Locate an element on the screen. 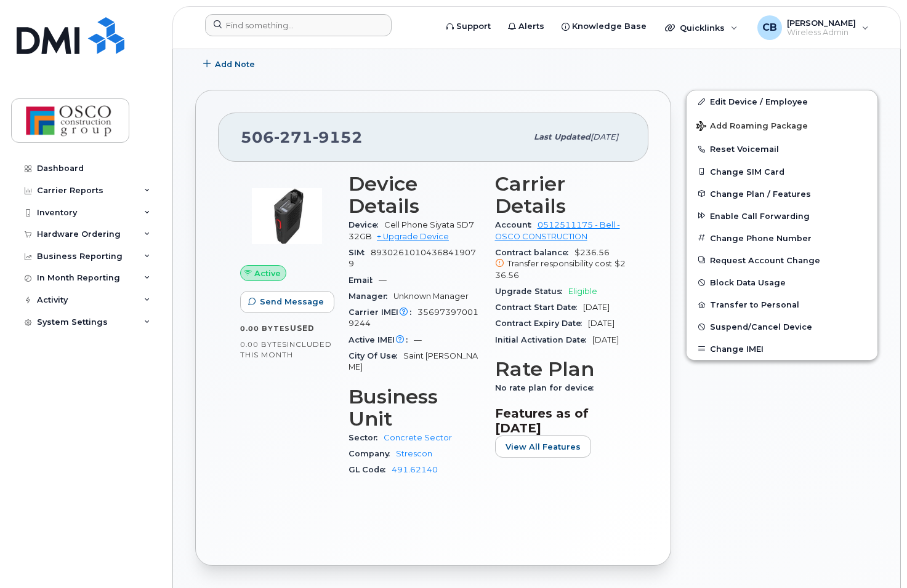  a: Support is located at coordinates (468, 26).